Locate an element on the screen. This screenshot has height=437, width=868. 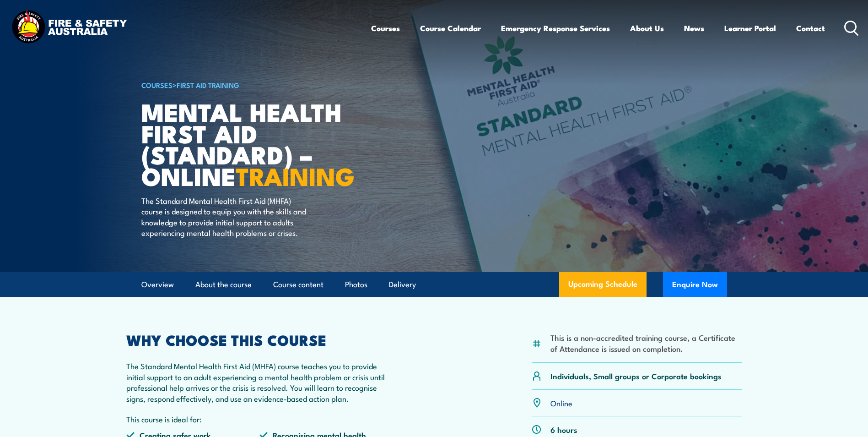
p: The Standard Mental Health First Aid (MHFA) course is designed to equip you with the skills and k... is located at coordinates (224, 217).